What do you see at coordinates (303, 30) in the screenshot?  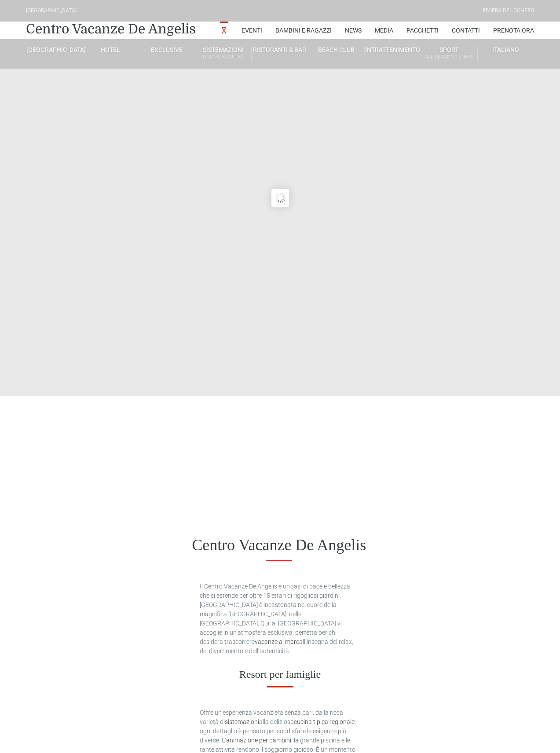 I see `a: Bambini e Ragazzi` at bounding box center [303, 30].